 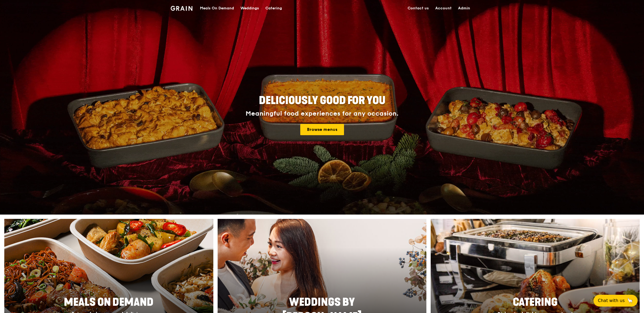 What do you see at coordinates (274, 9) in the screenshot?
I see `div: Catering` at bounding box center [274, 9].